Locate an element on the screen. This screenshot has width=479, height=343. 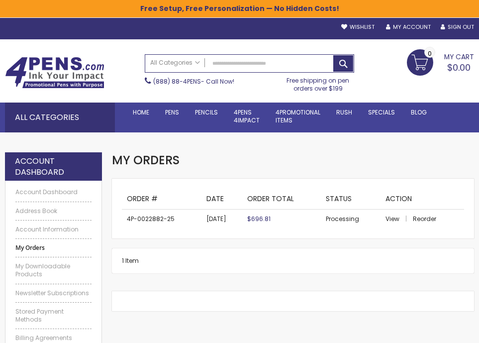
div: All Categories is located at coordinates (60, 117).